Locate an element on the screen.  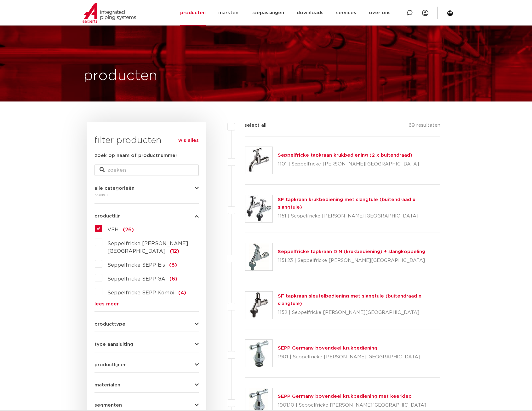
p: 69 resultaten is located at coordinates (424, 126).